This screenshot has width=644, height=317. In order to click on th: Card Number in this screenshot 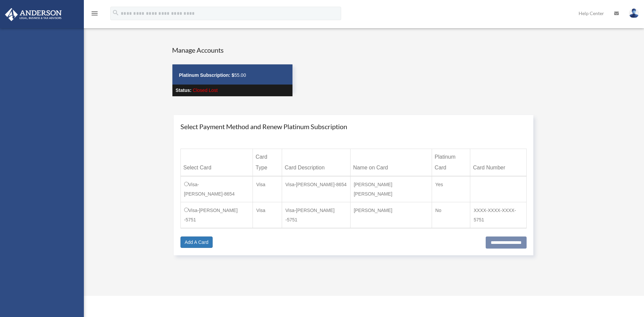, I will do `click(498, 163)`.